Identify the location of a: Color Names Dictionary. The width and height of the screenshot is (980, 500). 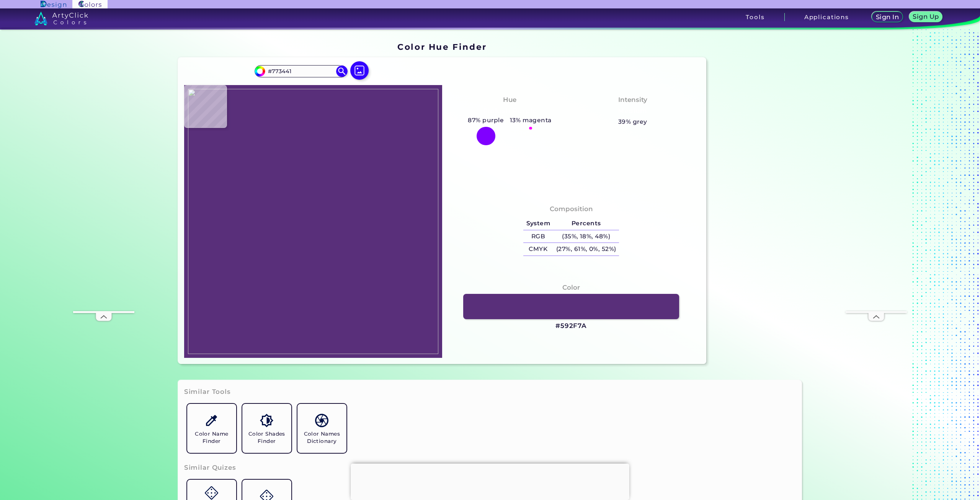
(322, 428).